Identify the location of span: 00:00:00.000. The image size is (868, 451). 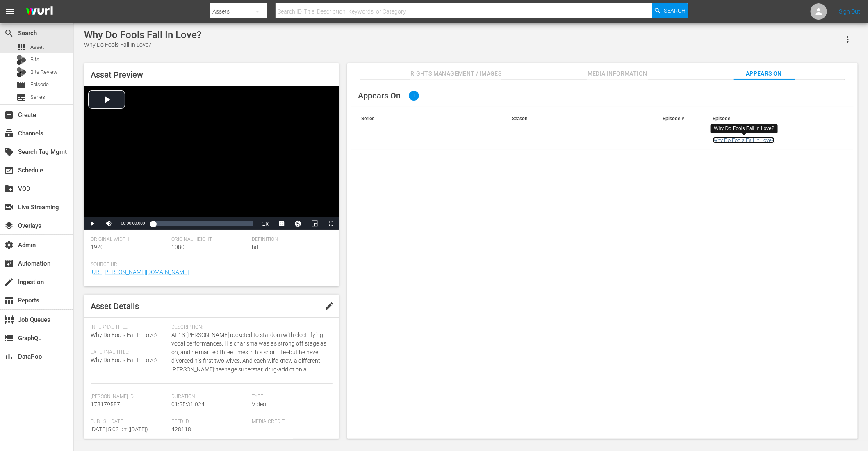
(133, 223).